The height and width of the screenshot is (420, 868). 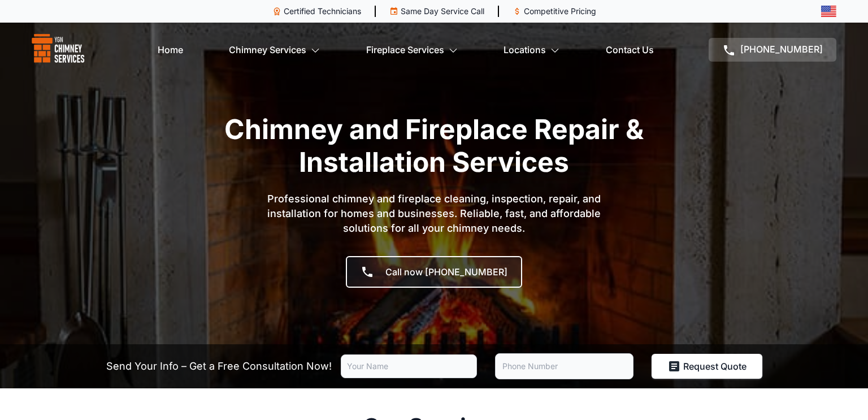 I want to click on p: Certified Technicians, so click(x=322, y=11).